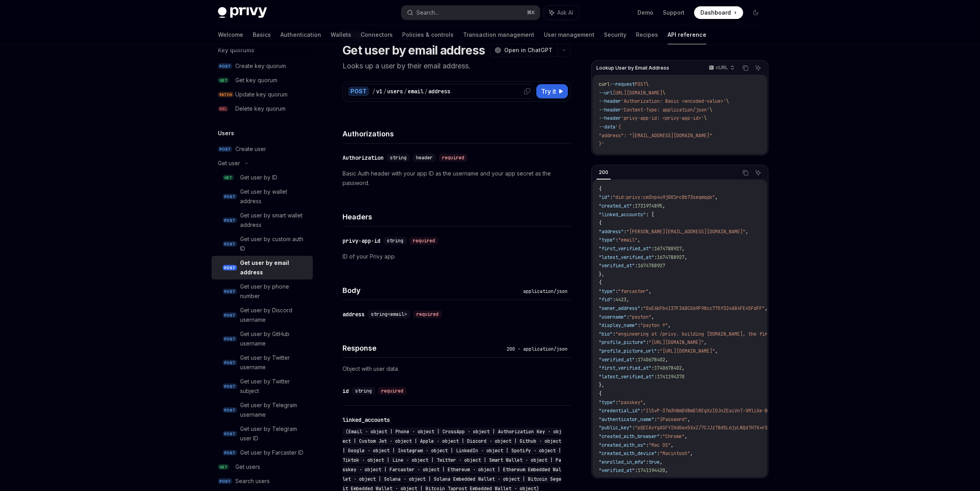 Image resolution: width=980 pixels, height=491 pixels. Describe the element at coordinates (300, 35) in the screenshot. I see `a: Authentication` at that location.